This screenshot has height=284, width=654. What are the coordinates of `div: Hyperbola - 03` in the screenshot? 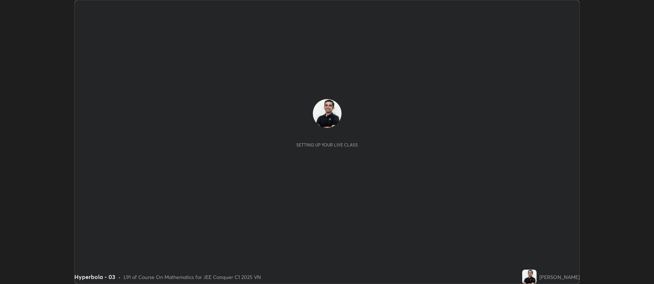 It's located at (95, 277).